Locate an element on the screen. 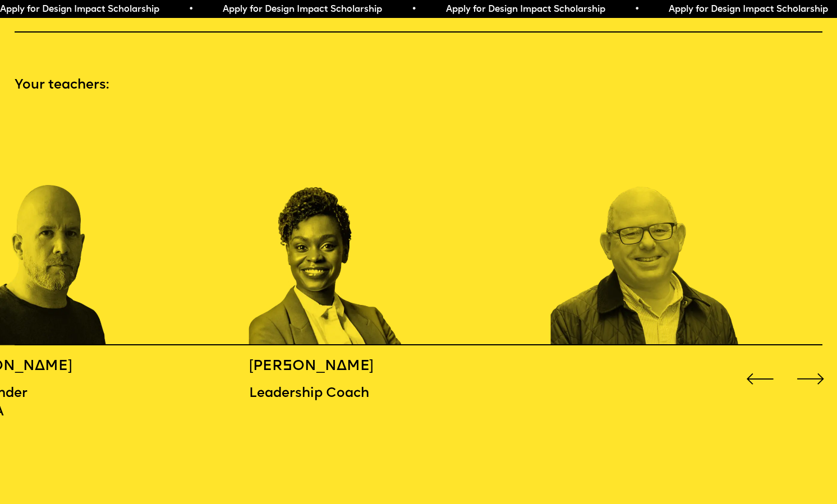 This screenshot has height=504, width=837. div: Previous slide is located at coordinates (760, 379).